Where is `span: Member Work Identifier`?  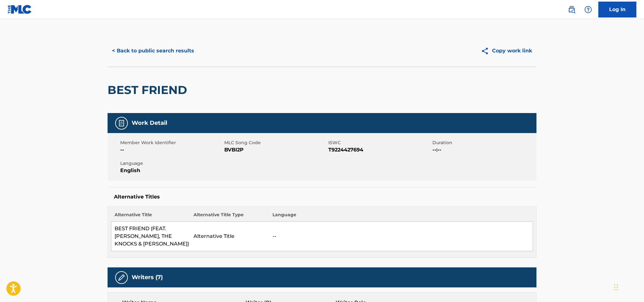 span: Member Work Identifier is located at coordinates (171, 142).